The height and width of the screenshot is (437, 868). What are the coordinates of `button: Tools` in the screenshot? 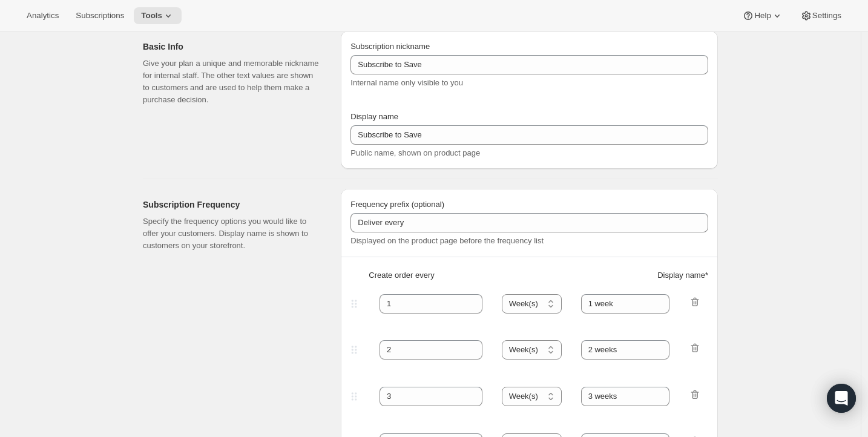 It's located at (158, 16).